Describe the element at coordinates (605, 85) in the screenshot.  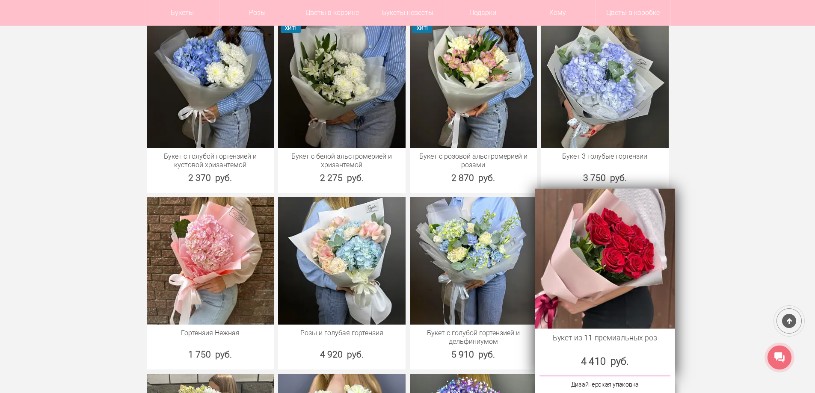
I see `img: Букет 3 голубые гортензии` at that location.